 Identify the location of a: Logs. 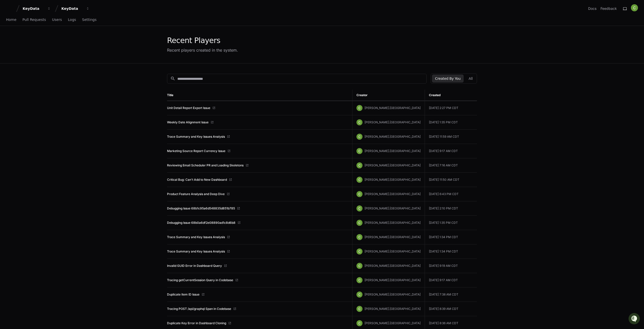
(72, 20).